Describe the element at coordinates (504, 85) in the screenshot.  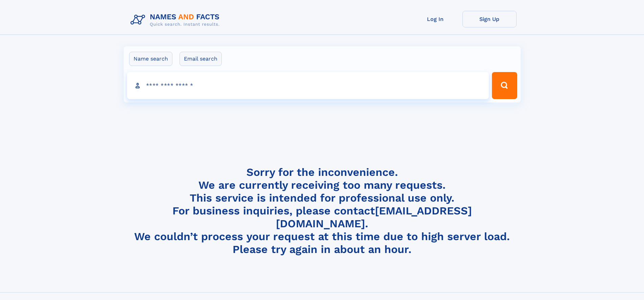
I see `button: Search Button` at that location.